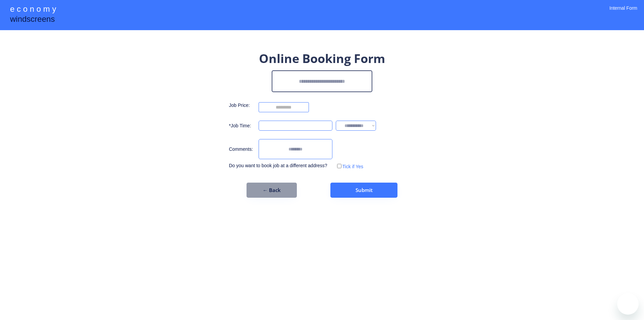 The height and width of the screenshot is (320, 644). Describe the element at coordinates (242, 126) in the screenshot. I see `div: *Job Time:` at that location.